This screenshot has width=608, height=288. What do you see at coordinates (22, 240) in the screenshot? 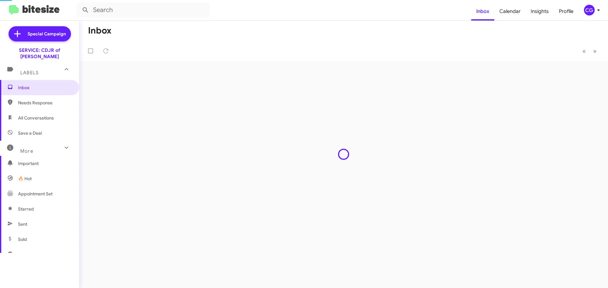
I see `span: Sold` at bounding box center [22, 240].